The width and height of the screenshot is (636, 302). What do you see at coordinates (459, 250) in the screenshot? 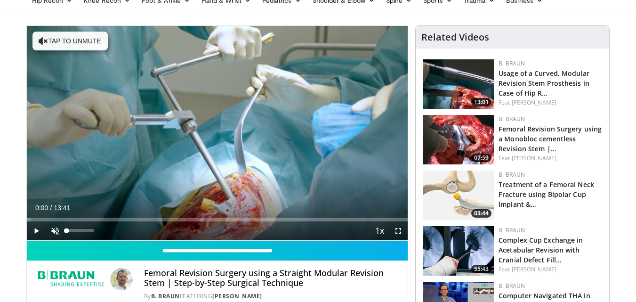
I see `a: 55:43` at bounding box center [459, 250].